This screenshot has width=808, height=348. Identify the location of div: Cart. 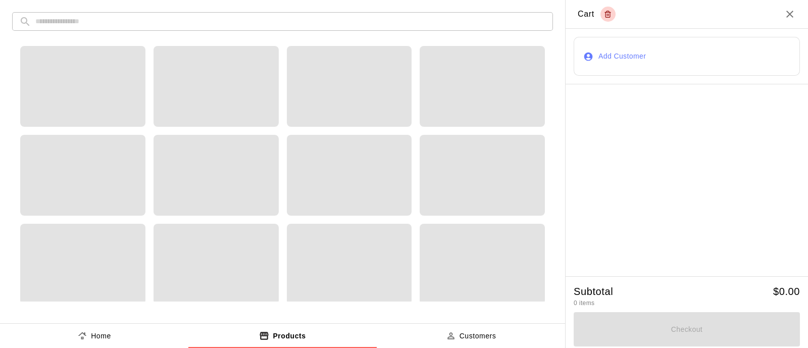
(596, 14).